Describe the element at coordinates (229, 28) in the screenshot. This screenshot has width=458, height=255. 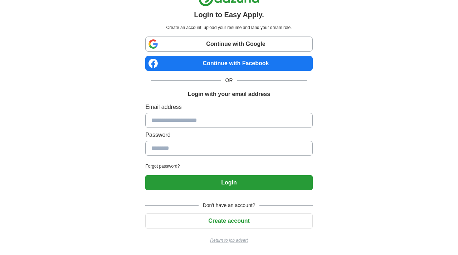
I see `p: Create an account, upload your resume and land your dream role.` at that location.